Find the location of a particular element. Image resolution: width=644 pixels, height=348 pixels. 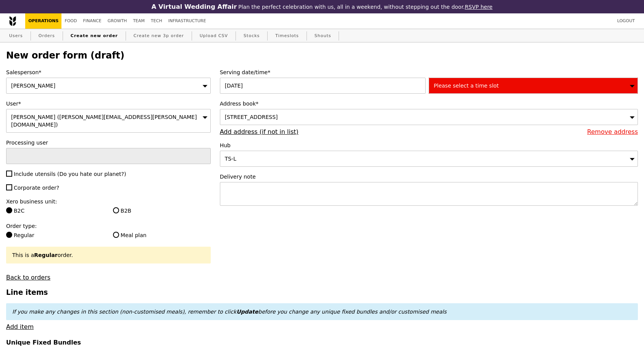

input: B2B is located at coordinates (116, 210).